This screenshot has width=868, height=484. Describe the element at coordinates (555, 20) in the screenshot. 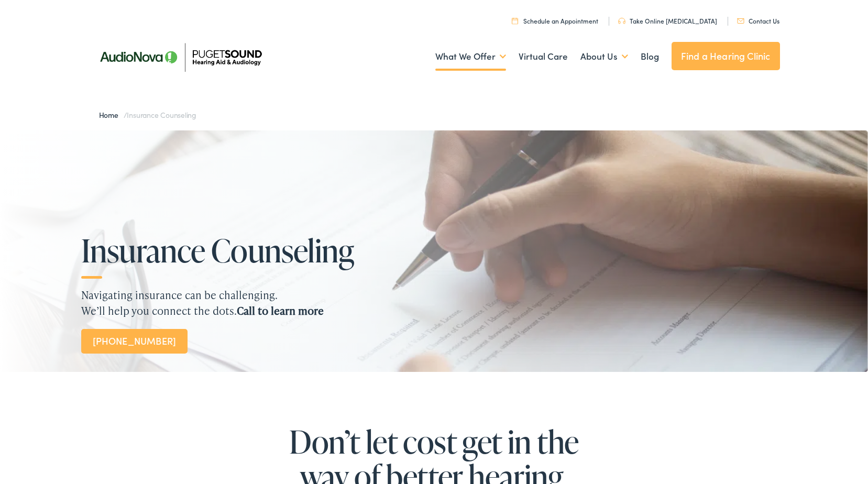

I see `a: Schedule an Appointment` at that location.